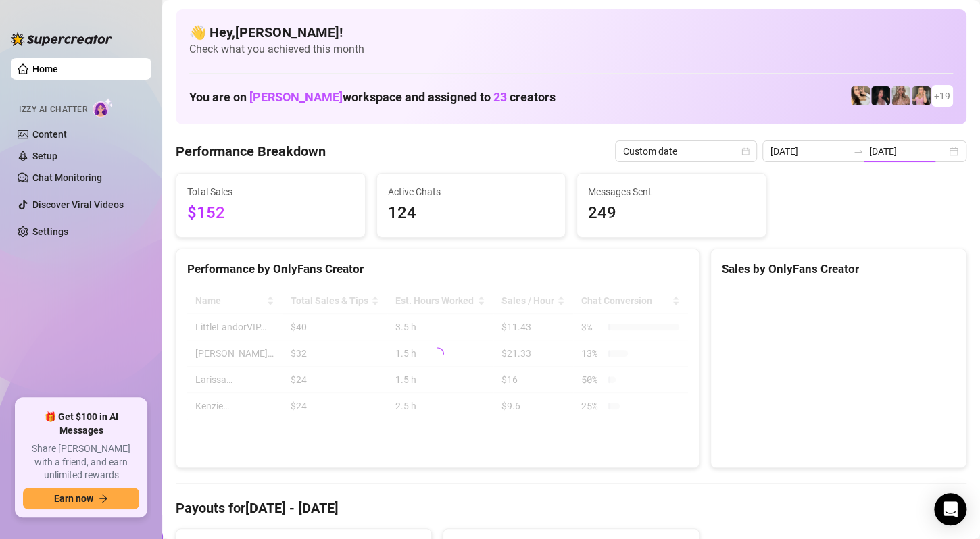 This screenshot has width=980, height=539. What do you see at coordinates (921, 96) in the screenshot?
I see `img: Kenzie (@dmaxkenzfree)` at bounding box center [921, 96].